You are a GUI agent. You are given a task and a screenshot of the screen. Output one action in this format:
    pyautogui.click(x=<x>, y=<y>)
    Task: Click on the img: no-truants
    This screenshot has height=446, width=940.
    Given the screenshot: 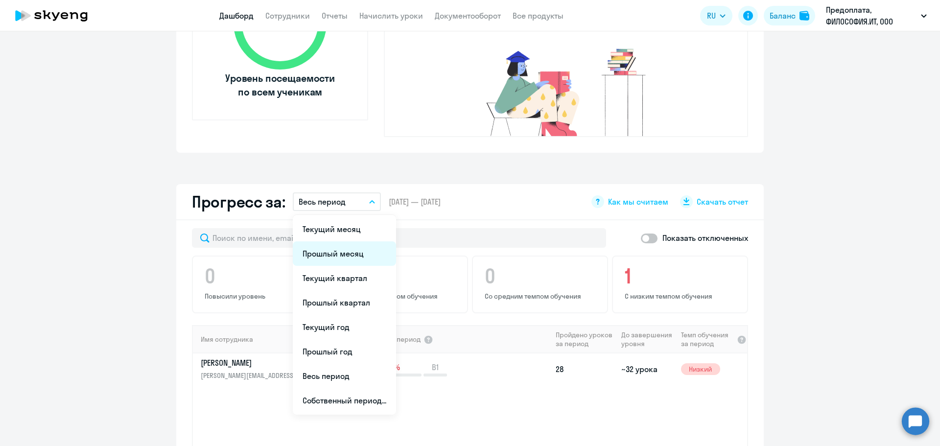 What is the action you would take?
    pyautogui.click(x=566, y=91)
    